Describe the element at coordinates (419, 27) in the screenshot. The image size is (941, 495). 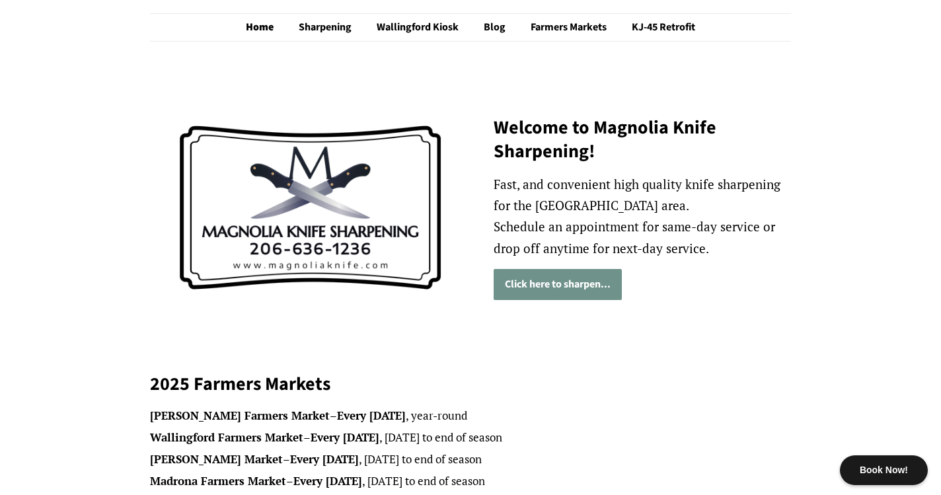
I see `a: Wallingford Kiosk` at that location.